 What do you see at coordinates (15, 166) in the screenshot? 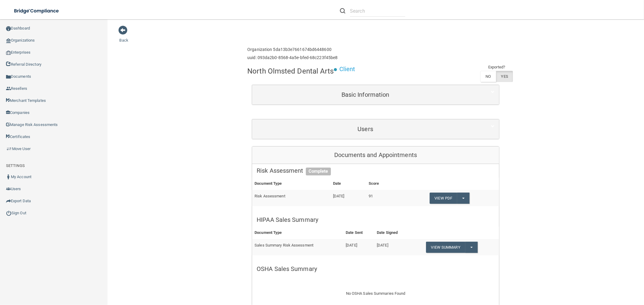
I see `label: SETTINGS` at bounding box center [15, 166].